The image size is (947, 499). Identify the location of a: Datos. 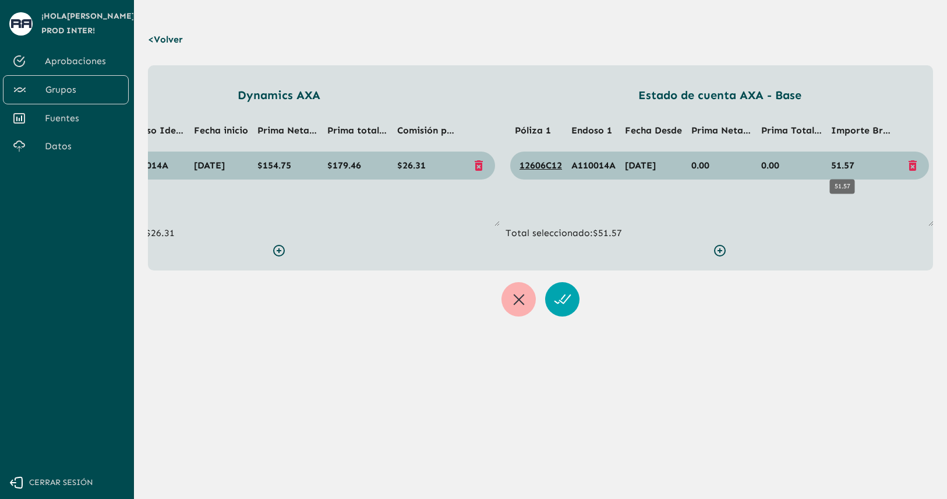
(66, 146).